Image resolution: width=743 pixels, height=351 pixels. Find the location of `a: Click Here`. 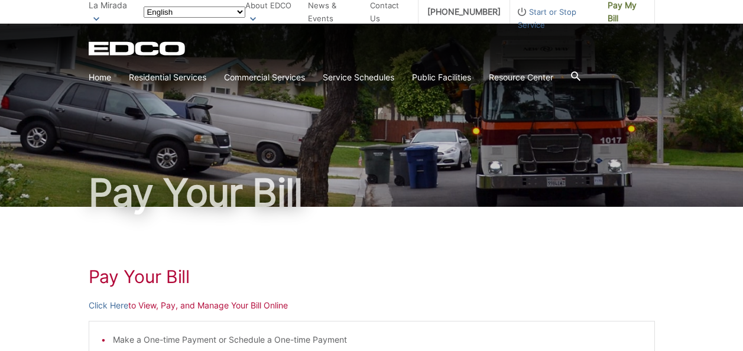

a: Click Here is located at coordinates (108, 306).